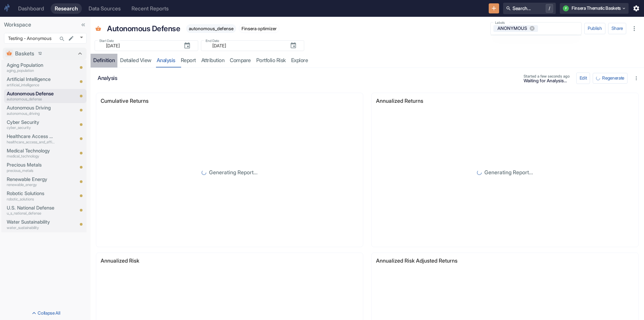  Describe the element at coordinates (83, 25) in the screenshot. I see `button: Collapse Sidebar` at that location.